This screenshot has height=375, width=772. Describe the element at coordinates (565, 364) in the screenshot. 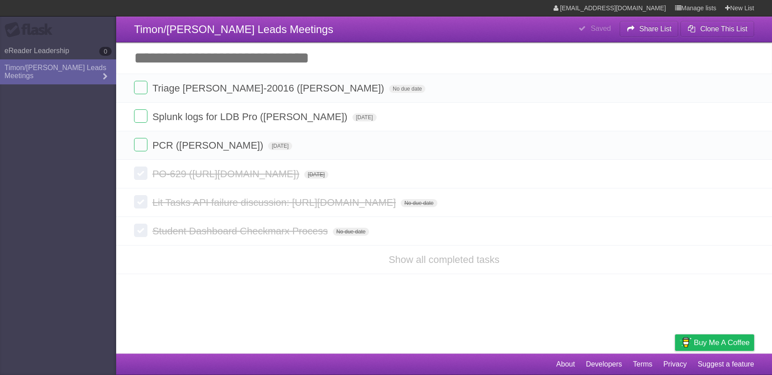

I see `a: About` at that location.